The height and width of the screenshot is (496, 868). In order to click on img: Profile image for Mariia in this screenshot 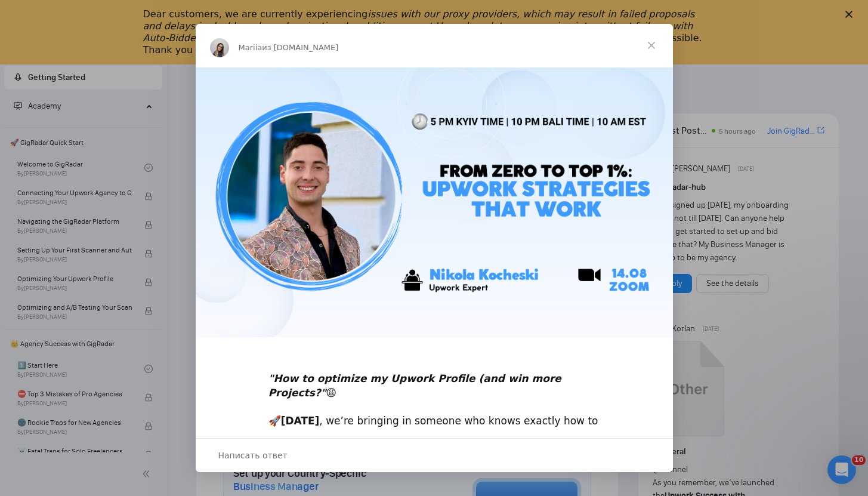, I will do `click(220, 48)`.